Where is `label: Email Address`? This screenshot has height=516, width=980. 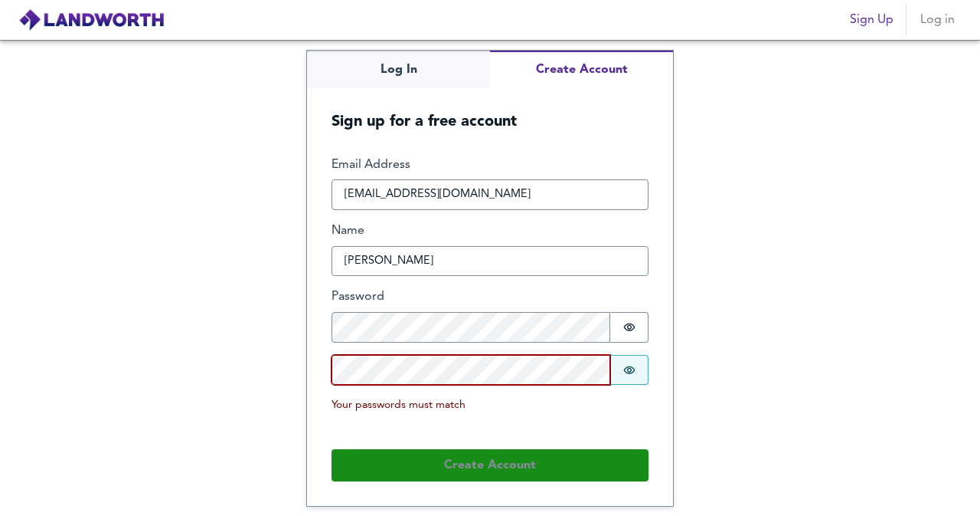 label: Email Address is located at coordinates (490, 164).